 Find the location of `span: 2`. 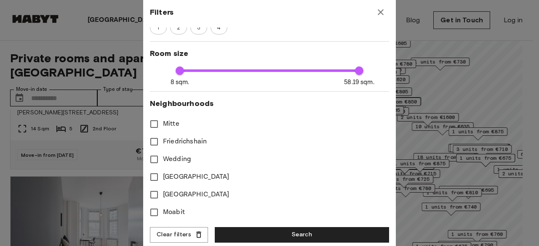

span: 2 is located at coordinates (179, 28).